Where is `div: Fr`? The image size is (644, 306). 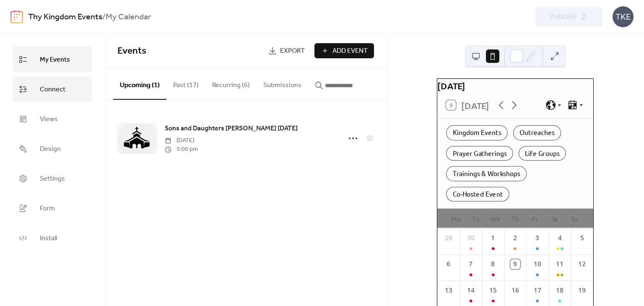
div: Fr is located at coordinates (535, 218).